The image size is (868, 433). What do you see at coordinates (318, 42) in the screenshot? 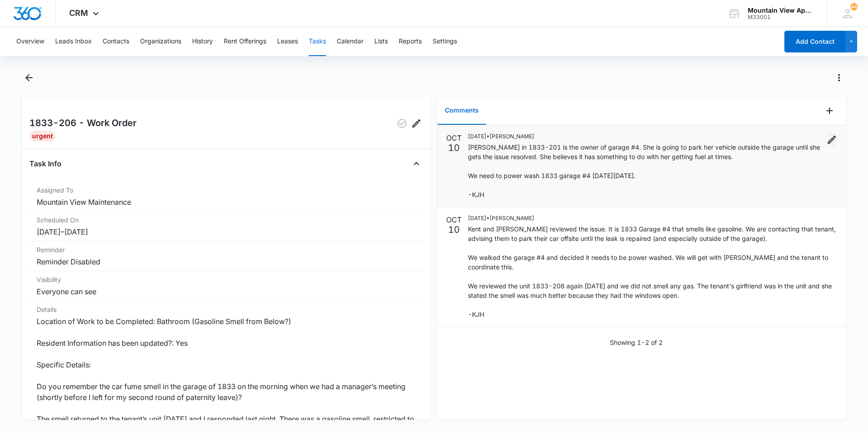
I see `button: Tasks` at bounding box center [318, 42].